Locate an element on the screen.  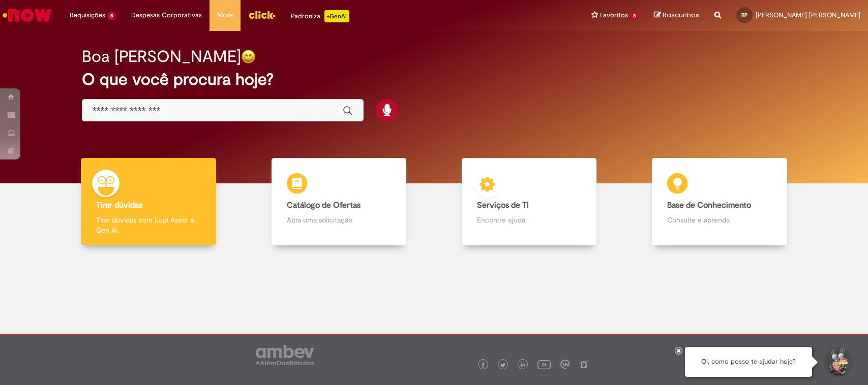
img: logo_footer_facebook.png is located at coordinates (483, 365).